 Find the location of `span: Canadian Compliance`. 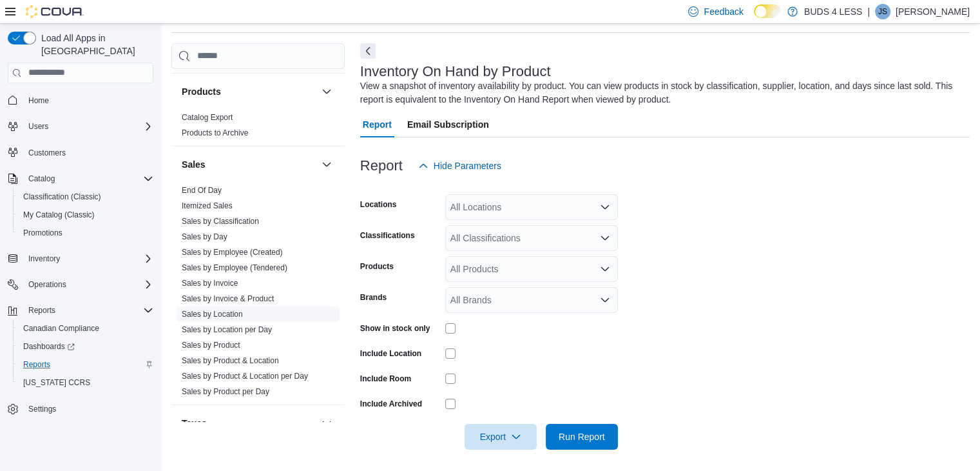

span: Canadian Compliance is located at coordinates (86, 329).